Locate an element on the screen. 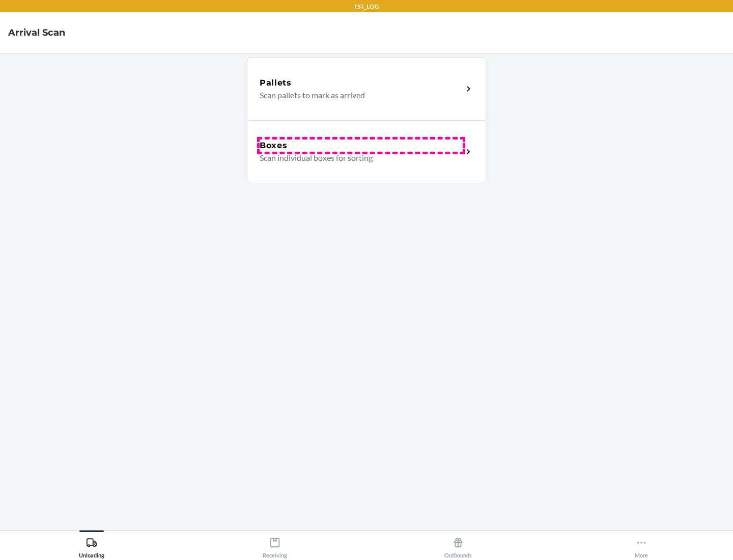 This screenshot has width=733, height=560. p: TST_LOG is located at coordinates (366, 6).